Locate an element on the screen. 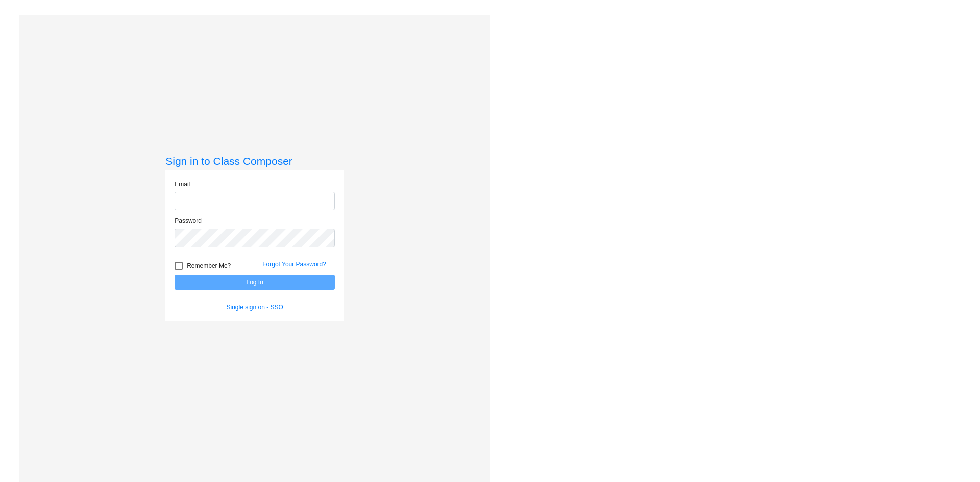  a: Forgot Your Password? is located at coordinates (294, 264).